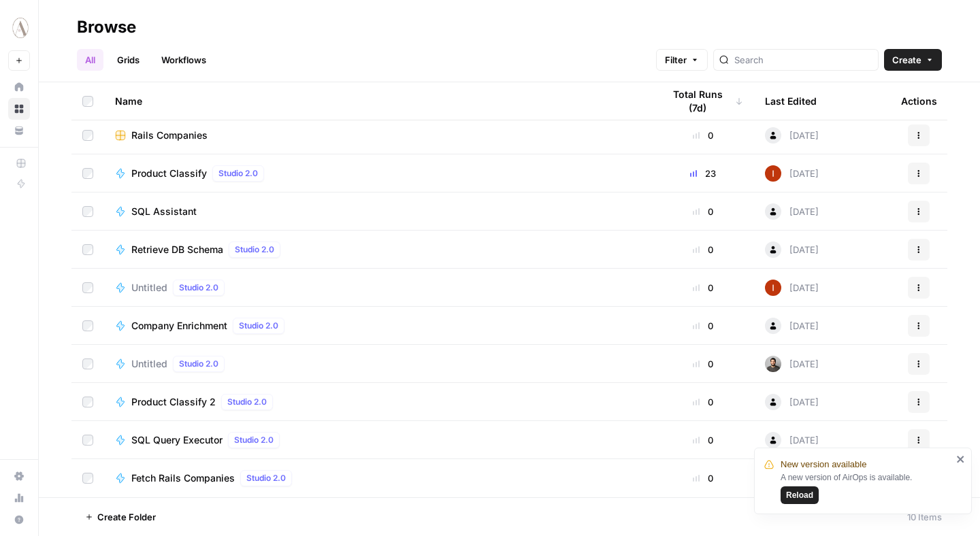  Describe the element at coordinates (20, 28) in the screenshot. I see `img: Audenticity Logo` at that location.